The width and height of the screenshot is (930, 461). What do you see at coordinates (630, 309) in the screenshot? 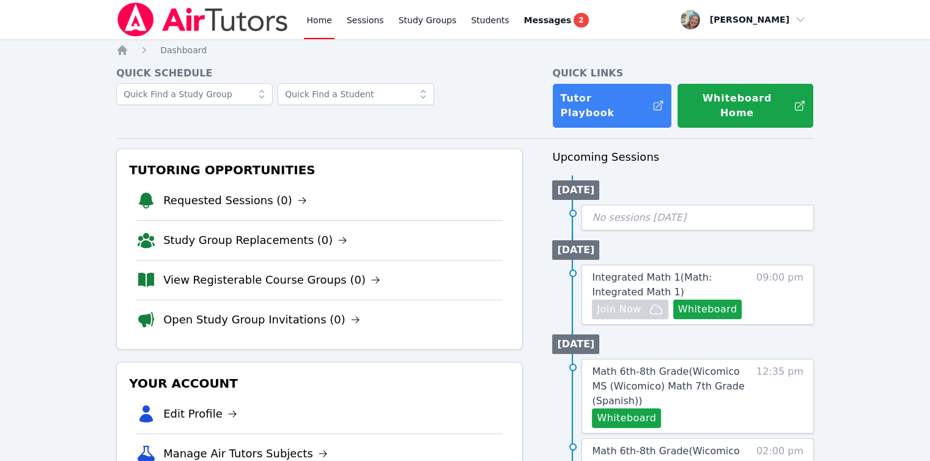
I see `button: Join Now` at bounding box center [630, 309].